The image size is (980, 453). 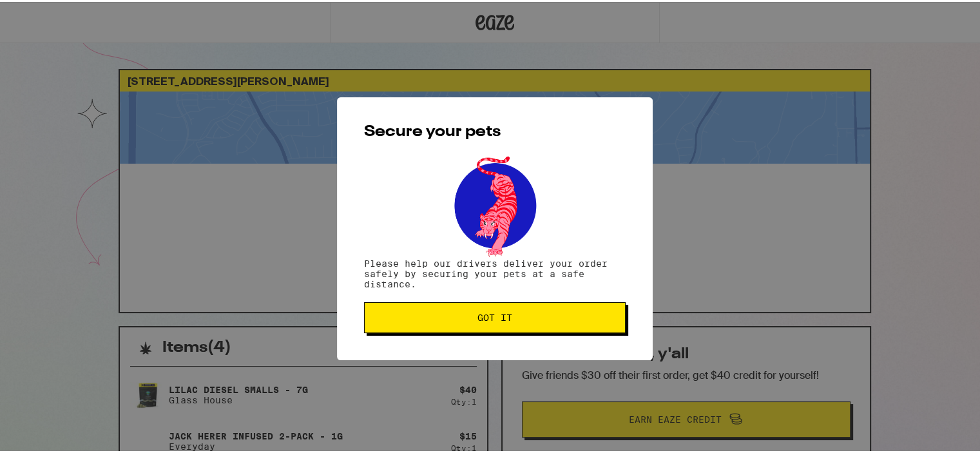 I want to click on p: Please help our drivers deliver your order safely by securing your pets at a safe distance., so click(x=495, y=272).